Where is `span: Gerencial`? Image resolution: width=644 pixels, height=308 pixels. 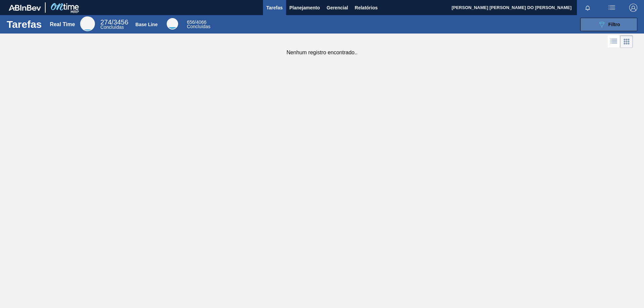
span: Gerencial is located at coordinates (338, 8).